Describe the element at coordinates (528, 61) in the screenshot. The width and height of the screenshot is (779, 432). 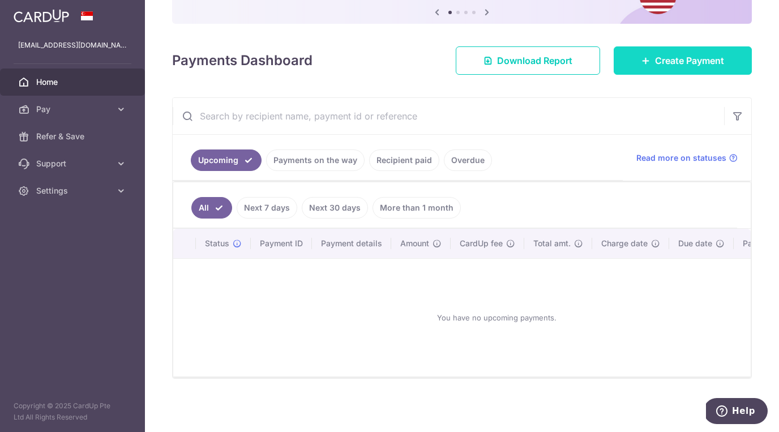
I see `a: Download Report` at that location.